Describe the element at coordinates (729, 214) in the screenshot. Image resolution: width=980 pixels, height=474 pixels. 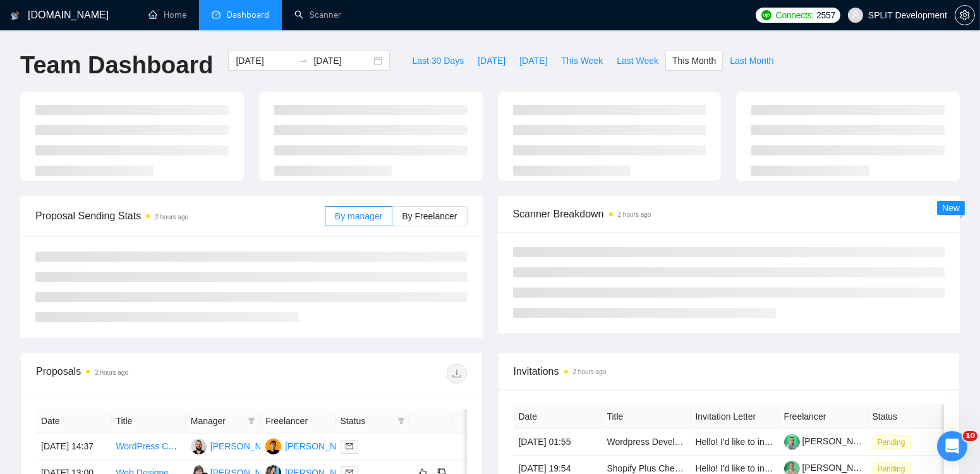
I see `span: Scanner Breakdown` at that location.